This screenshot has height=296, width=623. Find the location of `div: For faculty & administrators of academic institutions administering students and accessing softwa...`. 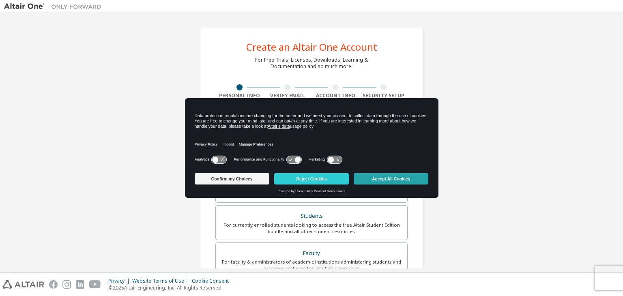

div: For faculty & administrators of academic institutions administering students and accessing softwa... is located at coordinates (312, 265).